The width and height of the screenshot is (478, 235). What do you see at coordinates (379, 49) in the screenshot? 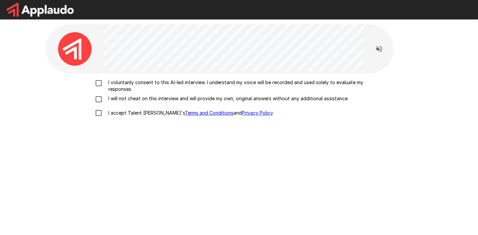
I see `button: Read questions aloud` at bounding box center [379, 49].